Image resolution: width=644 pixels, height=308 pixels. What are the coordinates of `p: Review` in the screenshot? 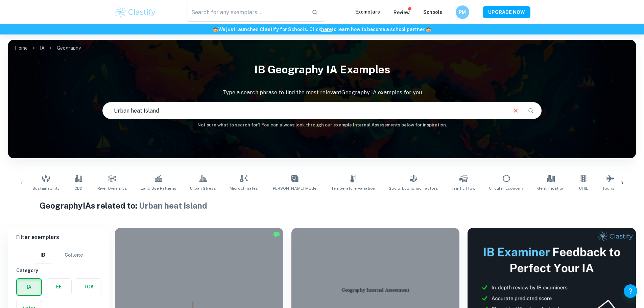 It's located at (401, 13).